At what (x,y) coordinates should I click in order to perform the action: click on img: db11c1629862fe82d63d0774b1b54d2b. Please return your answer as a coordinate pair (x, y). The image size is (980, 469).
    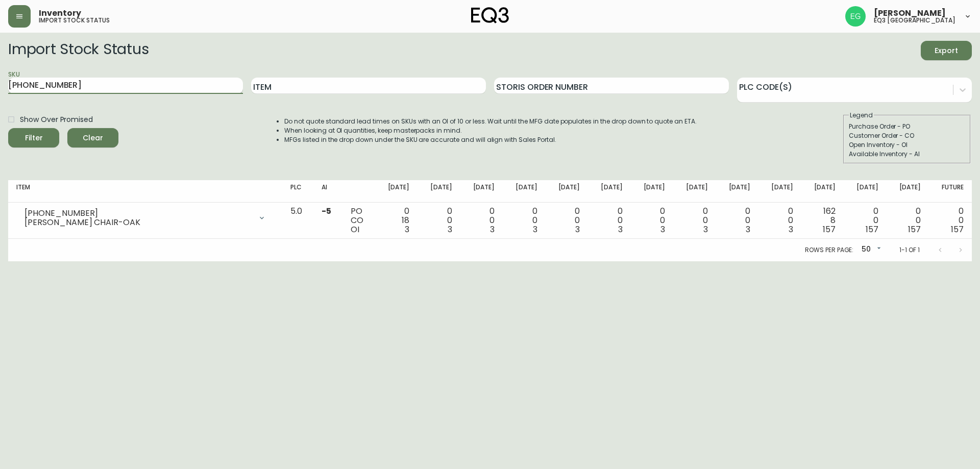
    Looking at the image, I should click on (856, 16).